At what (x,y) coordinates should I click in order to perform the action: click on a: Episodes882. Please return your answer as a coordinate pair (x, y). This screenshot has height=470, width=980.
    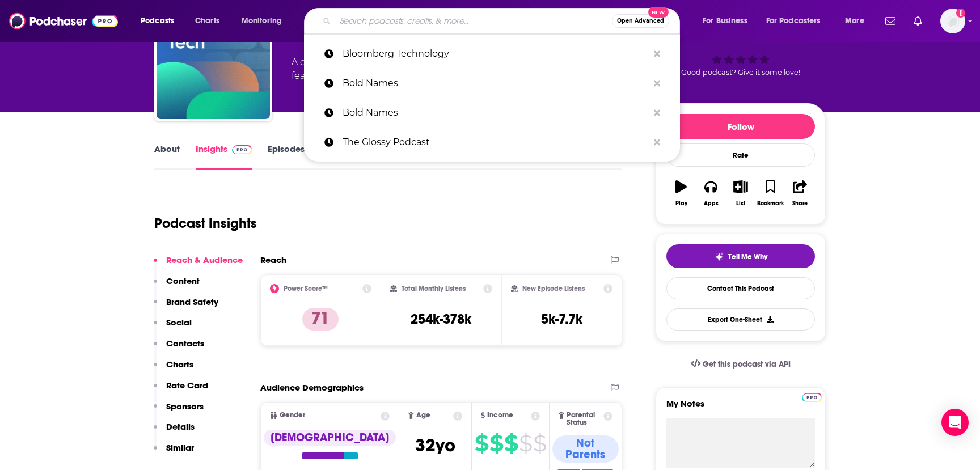
    Looking at the image, I should click on (296, 156).